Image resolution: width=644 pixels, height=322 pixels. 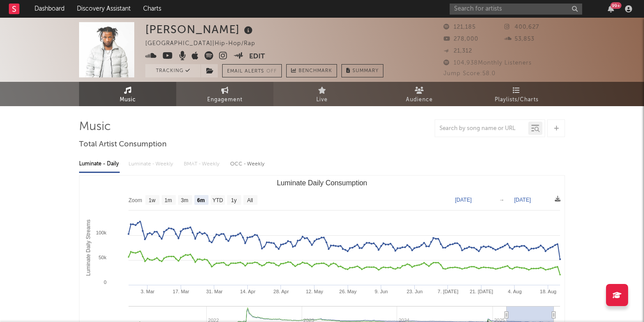 I want to click on text: 100k, so click(x=101, y=233).